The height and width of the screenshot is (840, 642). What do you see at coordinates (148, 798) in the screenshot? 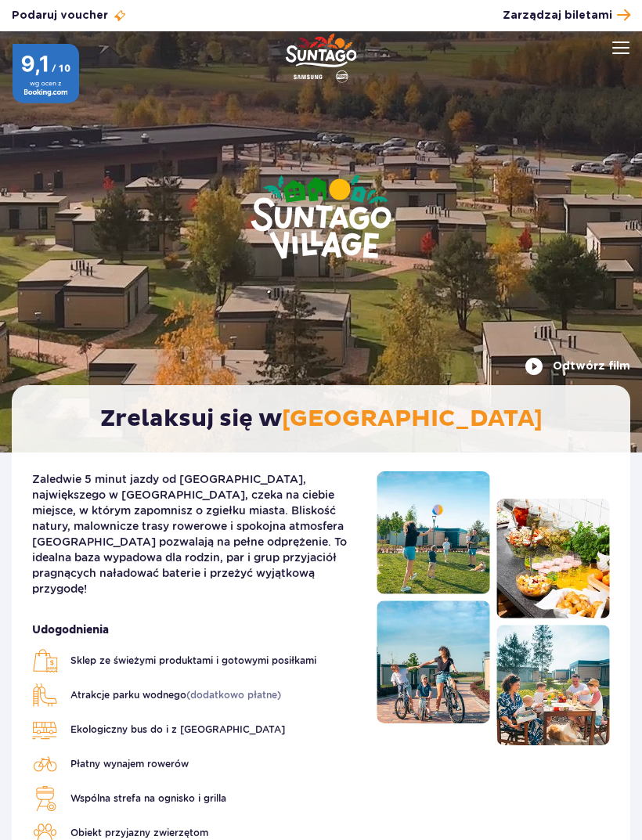
I see `span: Wspólna strefa na ognisko i grilla` at bounding box center [148, 798].